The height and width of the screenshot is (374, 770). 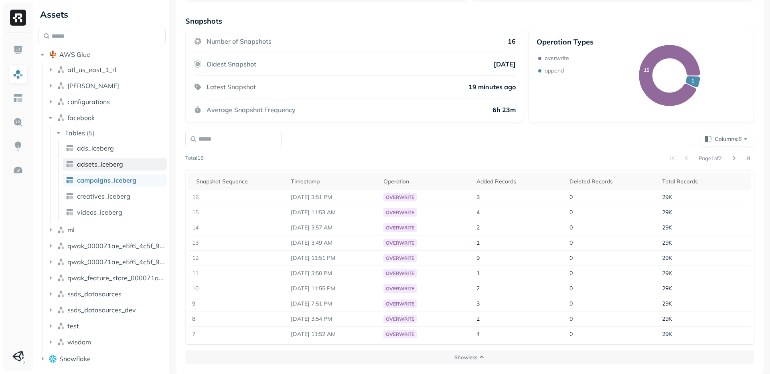 What do you see at coordinates (94, 294) in the screenshot?
I see `span: ssds_datasources` at bounding box center [94, 294].